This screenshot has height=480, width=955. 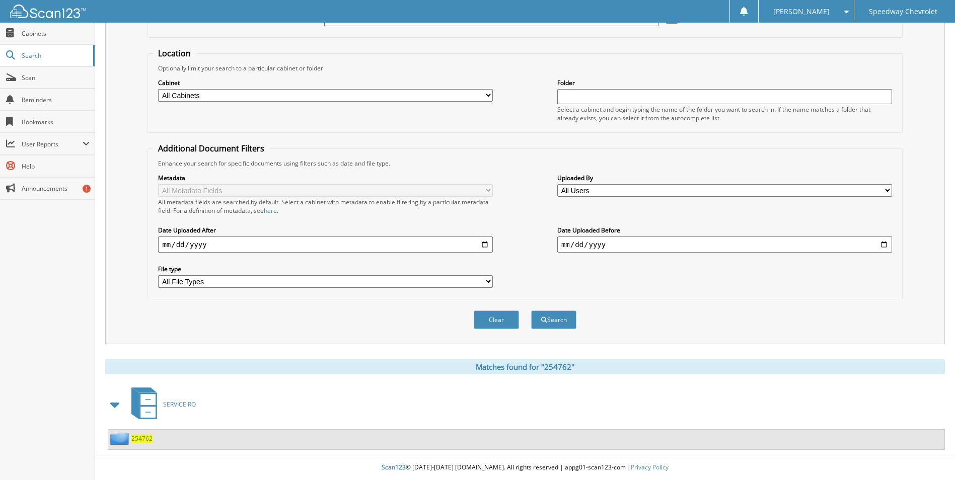 I want to click on span: 254762, so click(x=142, y=438).